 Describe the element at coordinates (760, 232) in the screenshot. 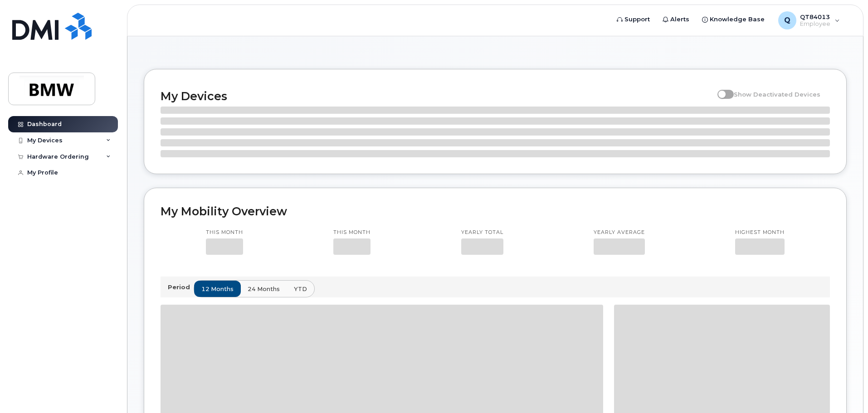

I see `p: Highest month` at that location.